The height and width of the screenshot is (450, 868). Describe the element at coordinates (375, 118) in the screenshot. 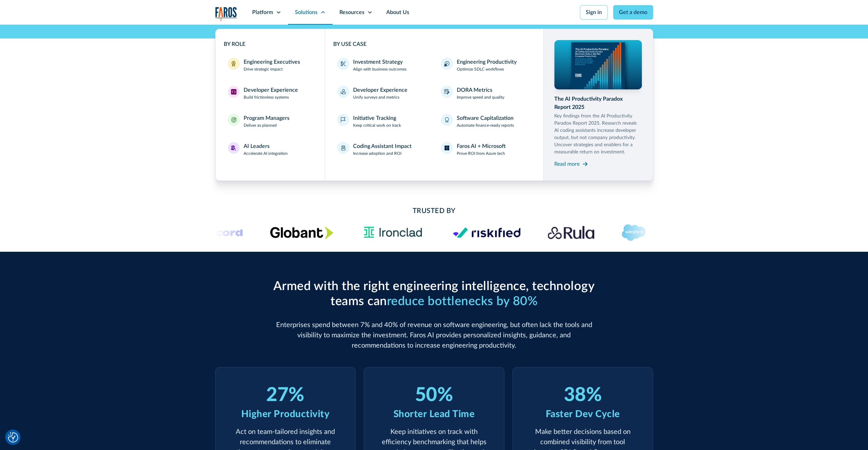

I see `div: Initiative Tracking` at that location.